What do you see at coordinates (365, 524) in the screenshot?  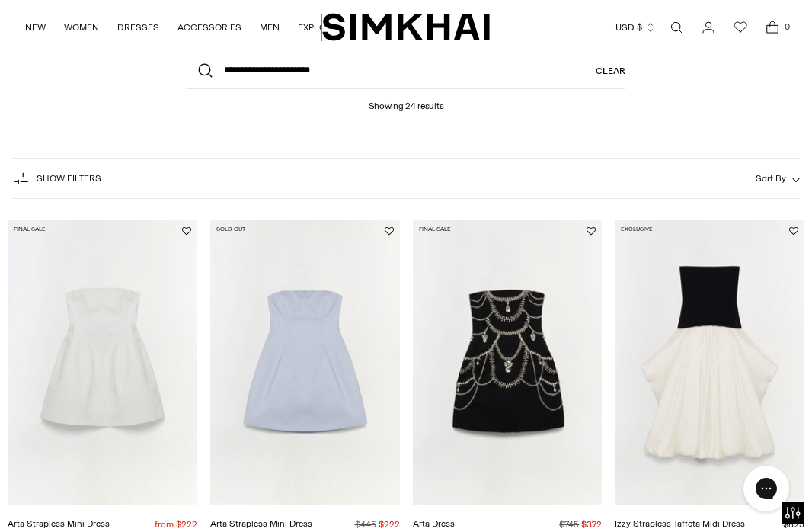 I see `s: $445` at bounding box center [365, 524].